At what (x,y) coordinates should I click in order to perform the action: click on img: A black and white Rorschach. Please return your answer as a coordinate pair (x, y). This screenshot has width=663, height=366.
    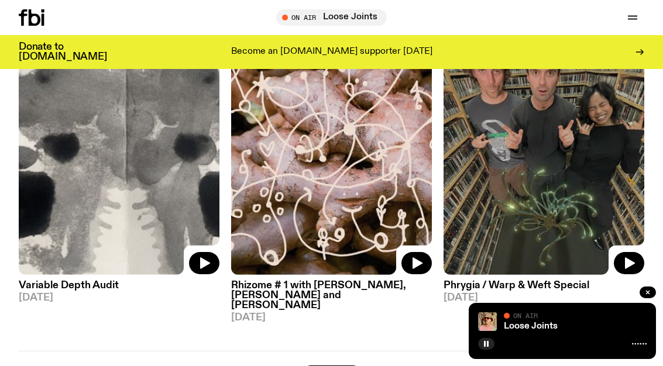
    Looking at the image, I should click on (119, 141).